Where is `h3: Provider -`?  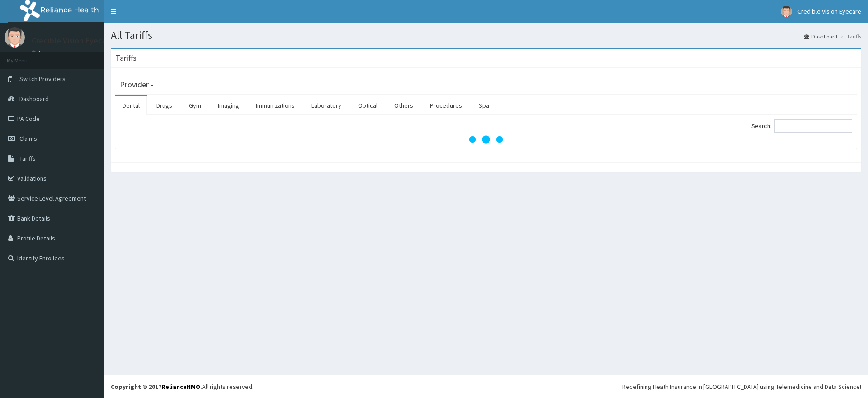
h3: Provider - is located at coordinates (136, 85).